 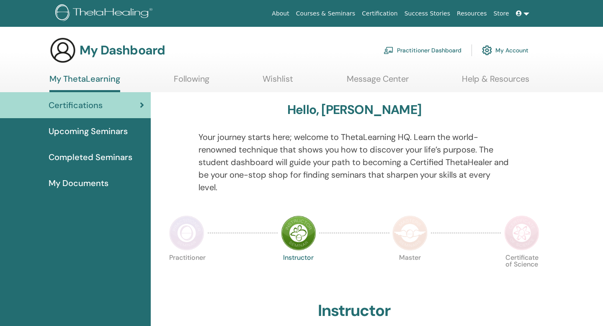 What do you see at coordinates (389, 50) in the screenshot?
I see `img: chalkboard-teacher.svg` at bounding box center [389, 50].